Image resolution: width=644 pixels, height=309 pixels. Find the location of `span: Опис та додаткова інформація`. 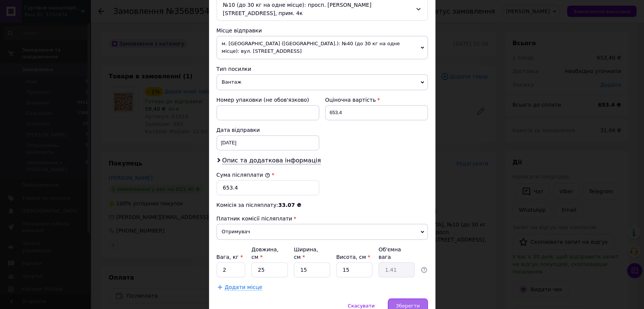

span: Опис та додаткова інформація is located at coordinates (272, 161).